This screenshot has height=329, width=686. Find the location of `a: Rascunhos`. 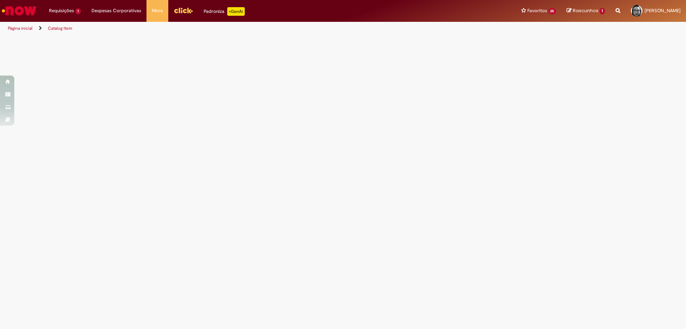

a: Rascunhos is located at coordinates (586, 11).